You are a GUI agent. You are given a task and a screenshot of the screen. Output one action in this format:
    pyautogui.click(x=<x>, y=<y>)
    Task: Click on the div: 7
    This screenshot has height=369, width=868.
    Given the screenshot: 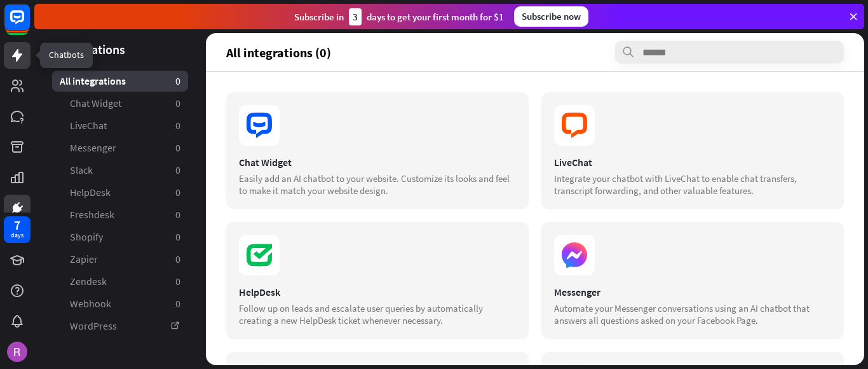 What is the action you would take?
    pyautogui.click(x=17, y=225)
    